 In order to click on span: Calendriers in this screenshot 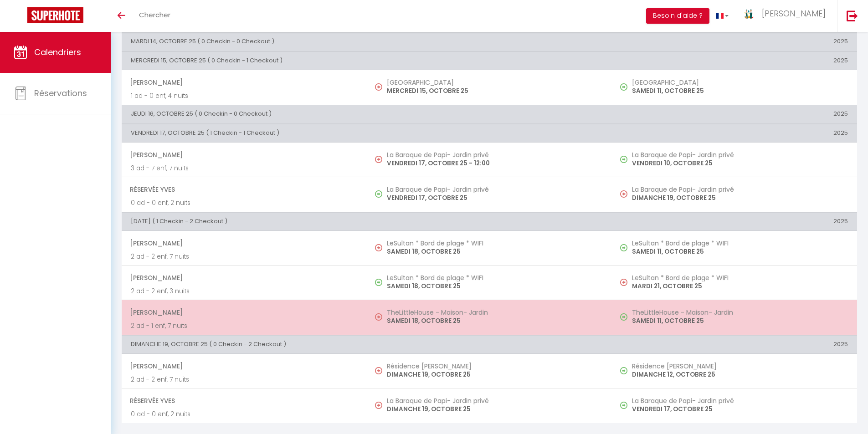, I will do `click(57, 52)`.